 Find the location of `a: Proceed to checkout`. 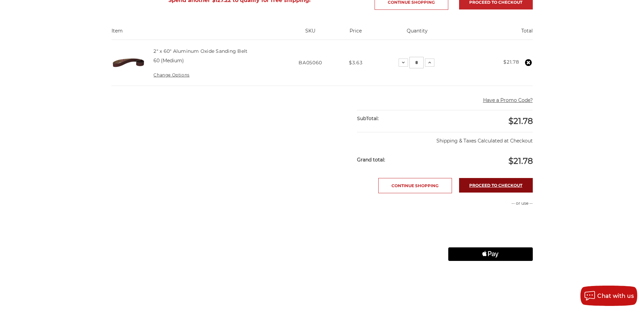

a: Proceed to checkout is located at coordinates (496, 185).